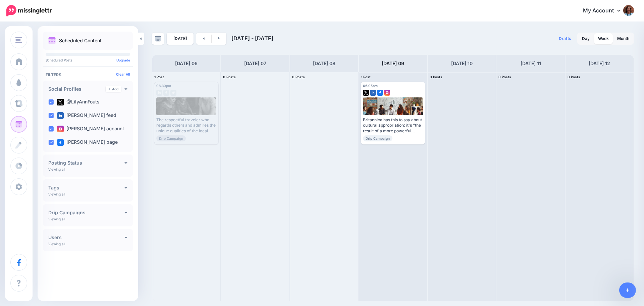 The image size is (644, 306). I want to click on h4: Users, so click(86, 237).